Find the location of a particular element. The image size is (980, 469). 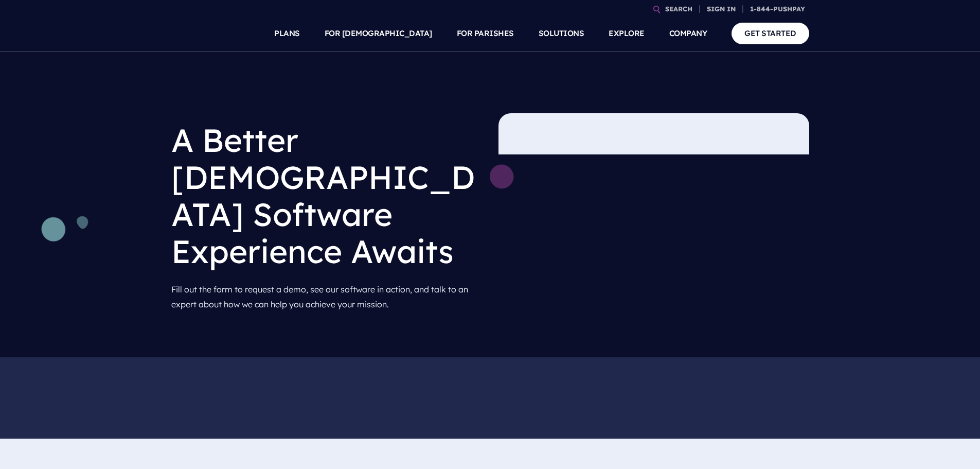

a: FOR PARISHES is located at coordinates (485, 34).